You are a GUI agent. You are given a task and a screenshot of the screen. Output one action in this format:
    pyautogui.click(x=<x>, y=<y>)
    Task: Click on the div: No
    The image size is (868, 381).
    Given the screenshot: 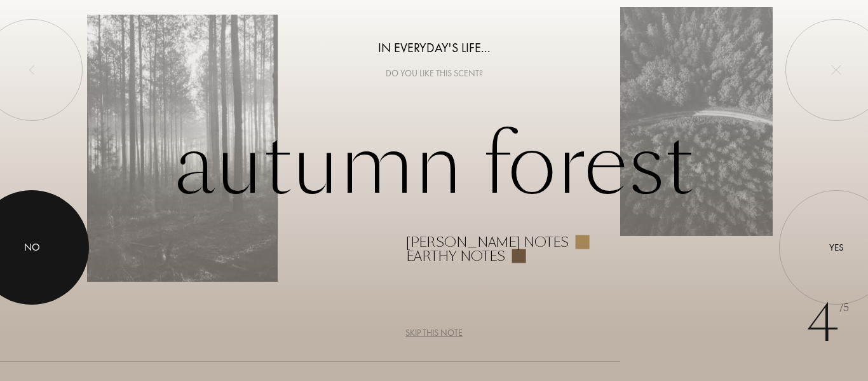 What is the action you would take?
    pyautogui.click(x=32, y=247)
    